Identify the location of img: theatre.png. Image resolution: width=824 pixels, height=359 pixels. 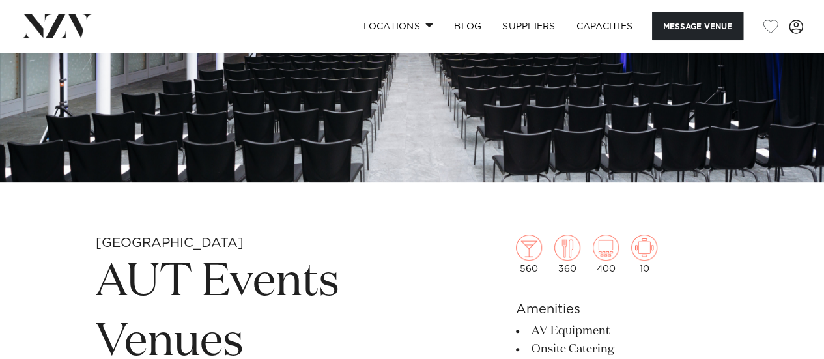
(606, 248).